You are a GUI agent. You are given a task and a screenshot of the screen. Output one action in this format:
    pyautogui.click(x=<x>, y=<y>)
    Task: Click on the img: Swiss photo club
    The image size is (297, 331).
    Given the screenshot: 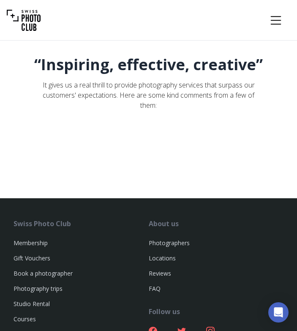 What is the action you would take?
    pyautogui.click(x=24, y=20)
    